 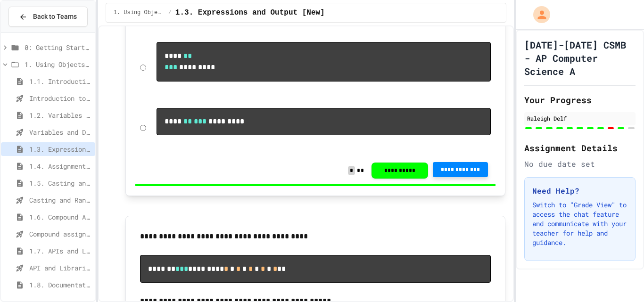 I want to click on span: 1.6. Compound Assignment Operators, so click(x=60, y=217).